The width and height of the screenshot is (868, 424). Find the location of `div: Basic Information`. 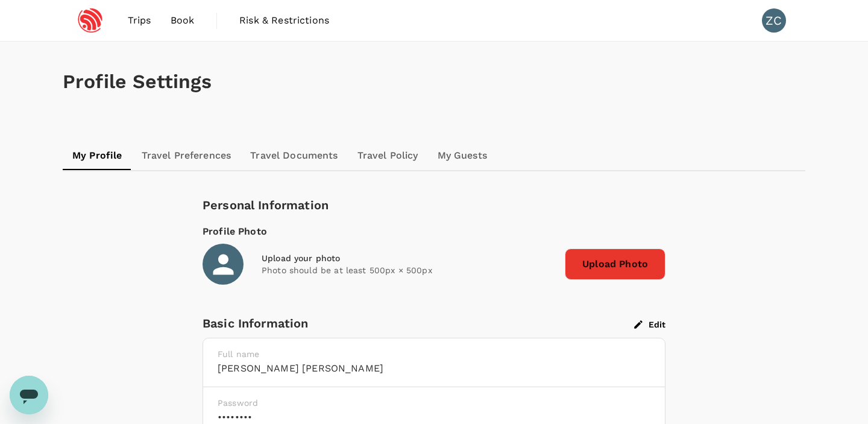

div: Basic Information is located at coordinates (419, 324).